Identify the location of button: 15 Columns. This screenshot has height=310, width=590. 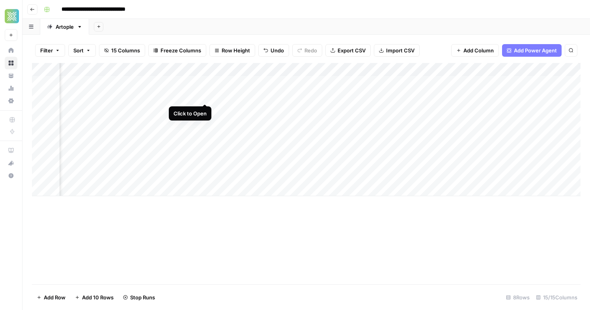
(122, 50).